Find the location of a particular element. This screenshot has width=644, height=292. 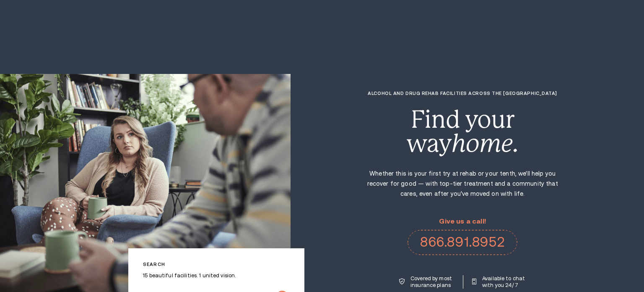

p: Search is located at coordinates (217, 264).